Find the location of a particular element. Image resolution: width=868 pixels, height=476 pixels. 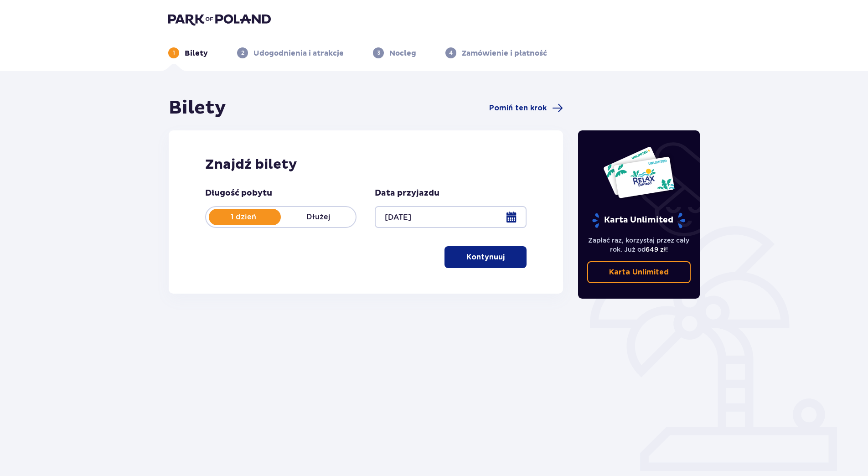

p: Zamówienie i płatność is located at coordinates (504, 54).